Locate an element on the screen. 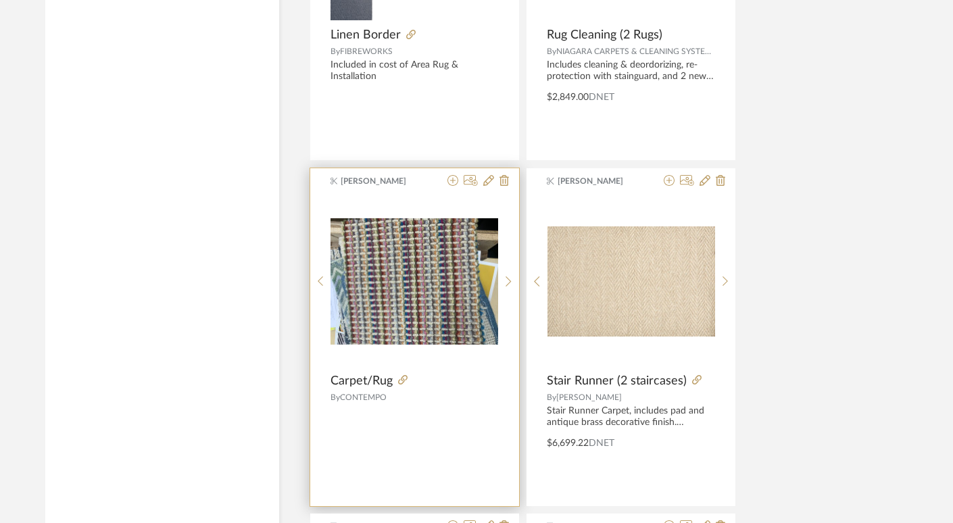 This screenshot has height=523, width=953. span: $6,699.22 is located at coordinates (567, 443).